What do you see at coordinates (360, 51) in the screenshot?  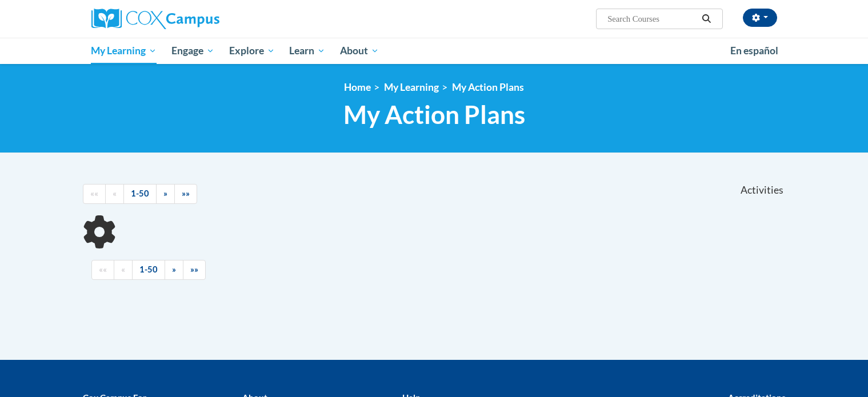 I see `span: About` at bounding box center [360, 51].